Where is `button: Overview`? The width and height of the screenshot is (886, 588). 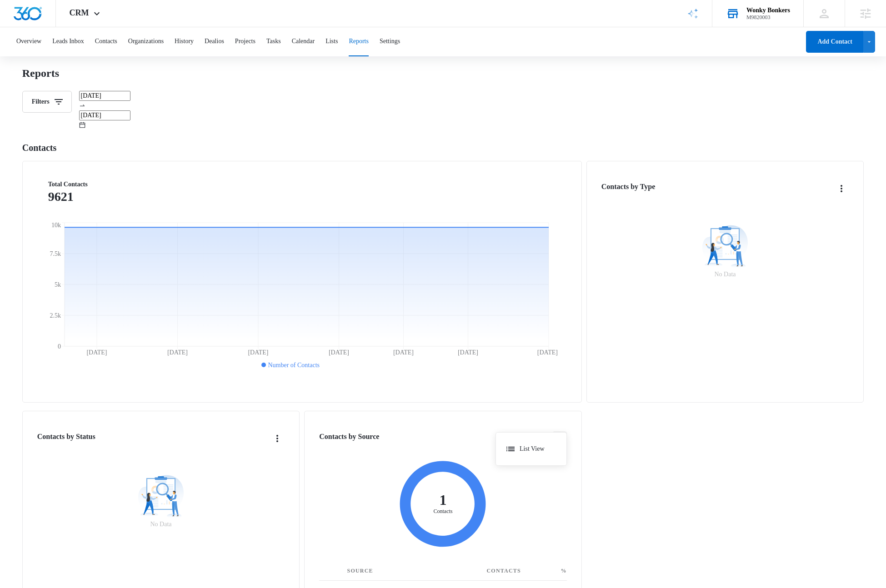
button: Overview is located at coordinates (29, 42).